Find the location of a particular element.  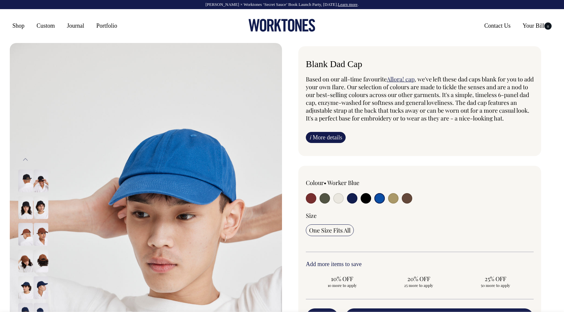

span: i is located at coordinates (310, 137).